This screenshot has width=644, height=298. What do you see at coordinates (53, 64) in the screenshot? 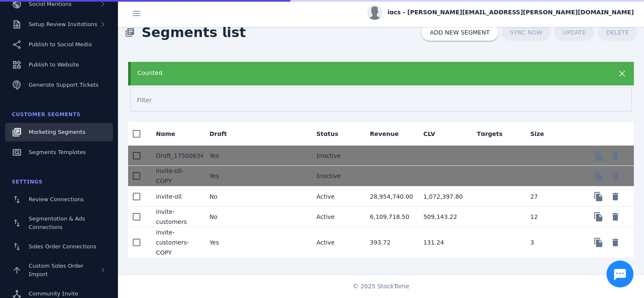
I see `span: Publish to Website` at bounding box center [53, 64].